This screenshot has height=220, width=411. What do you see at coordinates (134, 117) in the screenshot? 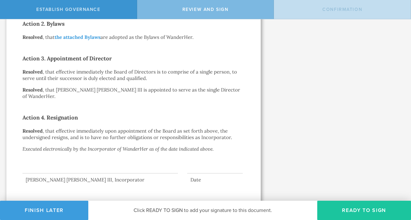
I see `h2: Action 4. Resignation` at bounding box center [134, 117].